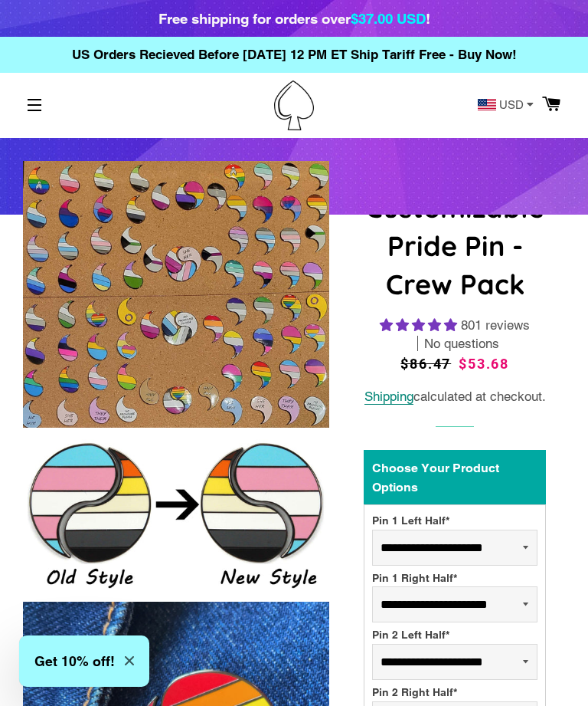  What do you see at coordinates (512, 105) in the screenshot?
I see `span: USD` at bounding box center [512, 105].